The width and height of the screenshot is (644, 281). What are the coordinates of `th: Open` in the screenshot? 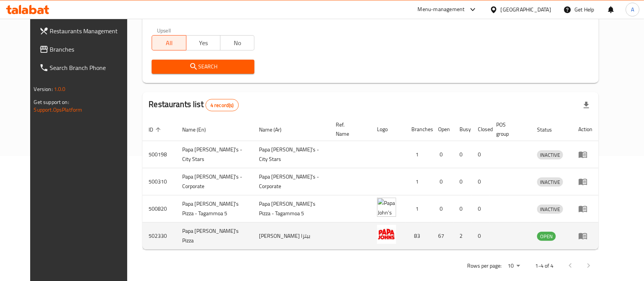 It's located at (443, 129).